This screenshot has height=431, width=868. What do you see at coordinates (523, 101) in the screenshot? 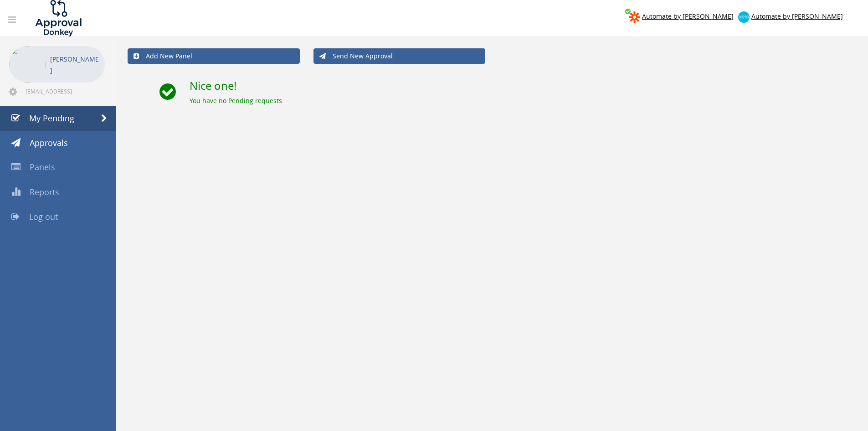
I see `div: You have no Pending requests.` at bounding box center [523, 101].